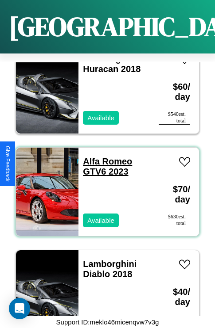 The width and height of the screenshot is (215, 328). What do you see at coordinates (174, 118) in the screenshot?
I see `div: $ 540 est. total` at bounding box center [174, 118].